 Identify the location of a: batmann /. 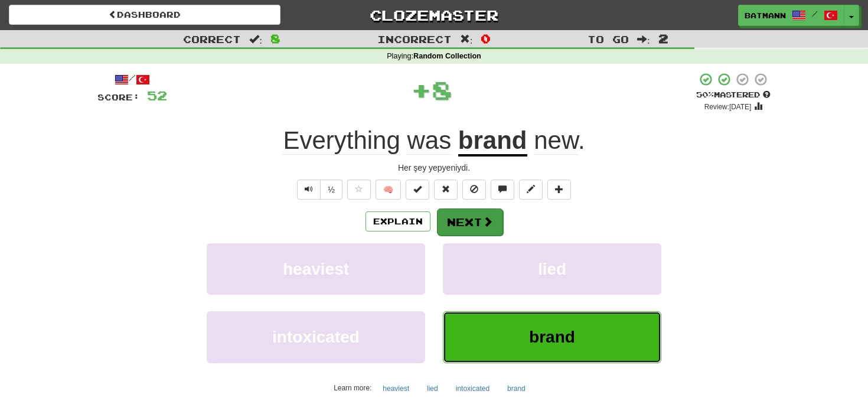
(791, 16).